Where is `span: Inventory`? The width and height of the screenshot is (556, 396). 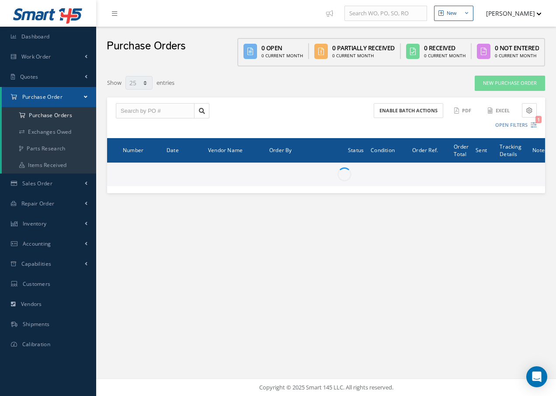
span: Inventory is located at coordinates (35, 223).